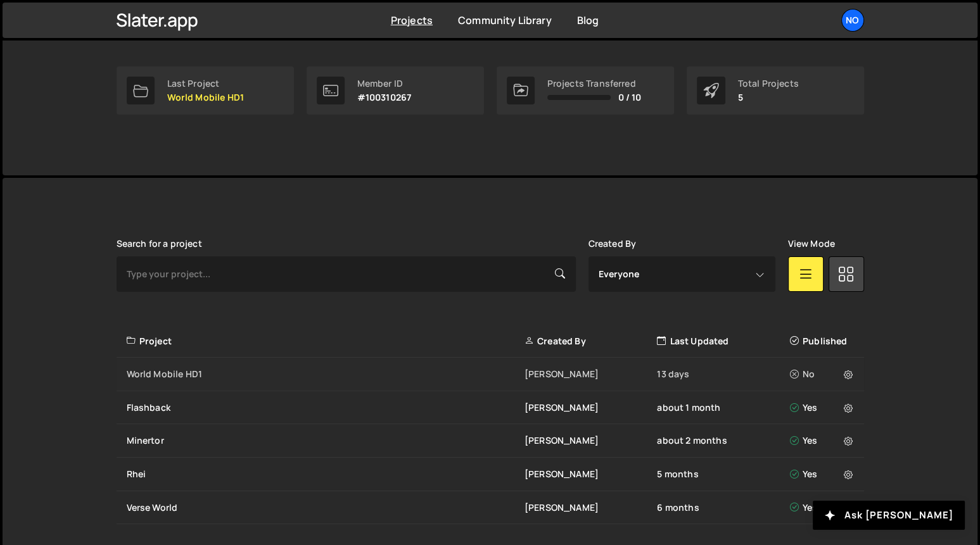 This screenshot has height=545, width=980. What do you see at coordinates (722, 508) in the screenshot?
I see `div: 6 months` at bounding box center [722, 508].